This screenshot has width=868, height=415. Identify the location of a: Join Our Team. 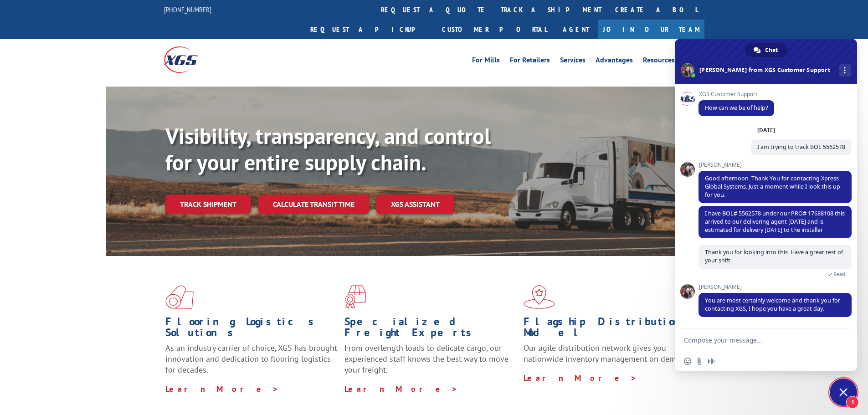
(651, 29).